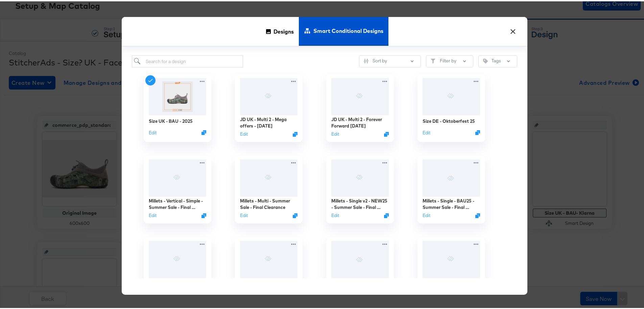 The width and height of the screenshot is (644, 309). Describe the element at coordinates (170, 120) in the screenshot. I see `div: Size UK - BAU - 2025` at that location.